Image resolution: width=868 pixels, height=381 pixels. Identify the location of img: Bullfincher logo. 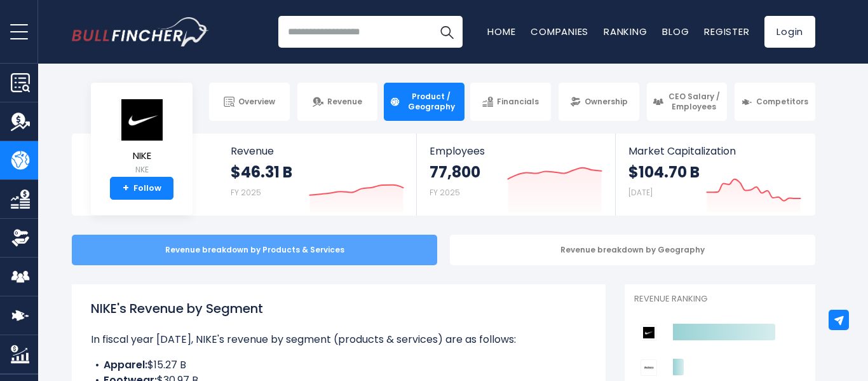
(141, 32).